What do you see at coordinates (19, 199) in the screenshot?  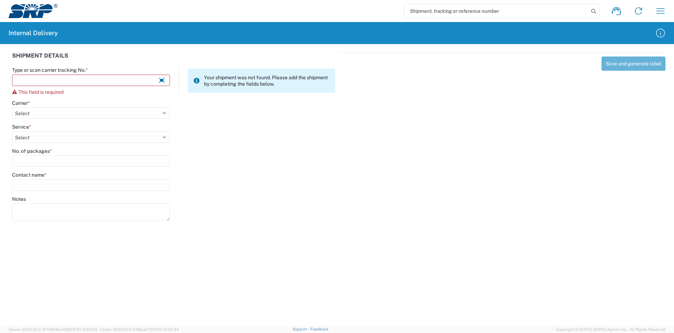 I see `label: Notes` at bounding box center [19, 199].